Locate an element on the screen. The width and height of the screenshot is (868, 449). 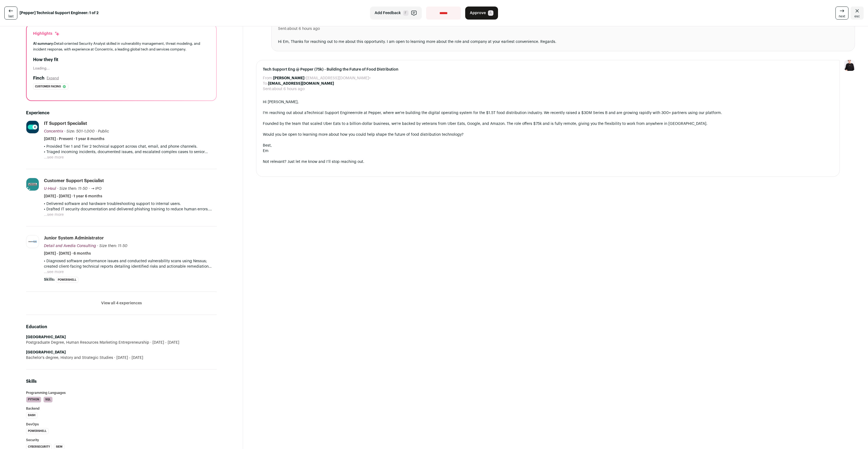
div: Em is located at coordinates (548, 150).